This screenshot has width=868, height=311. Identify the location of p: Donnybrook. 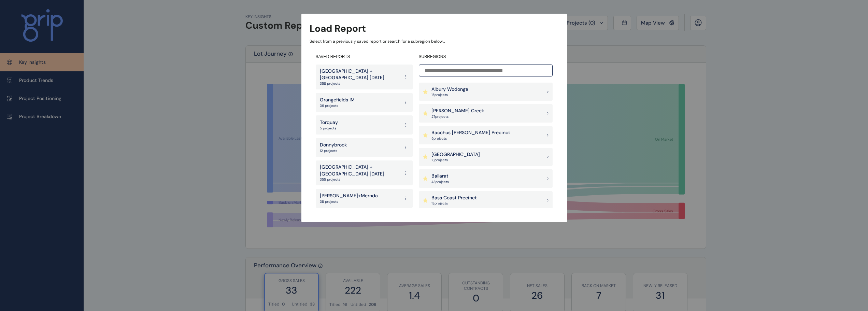
(333, 145).